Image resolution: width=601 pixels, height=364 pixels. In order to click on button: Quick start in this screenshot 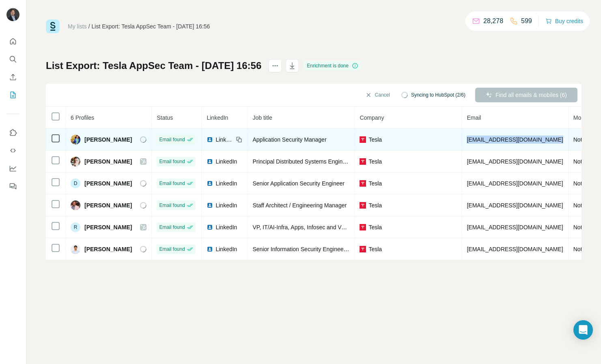, I will do `click(13, 41)`.